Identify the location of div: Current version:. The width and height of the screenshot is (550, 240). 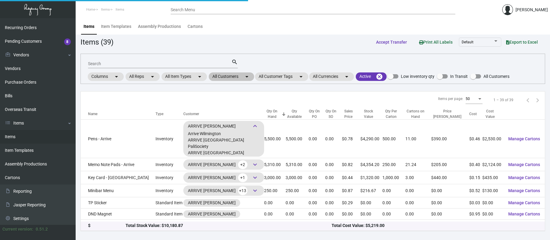
(18, 229).